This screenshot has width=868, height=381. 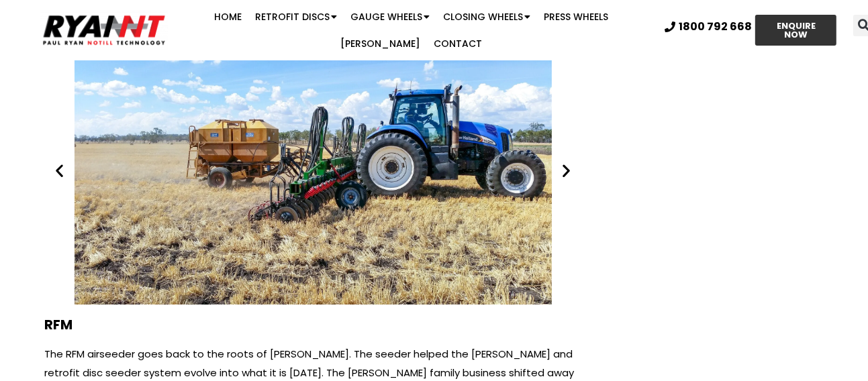 What do you see at coordinates (487, 17) in the screenshot?
I see `a: Closing Wheels` at bounding box center [487, 17].